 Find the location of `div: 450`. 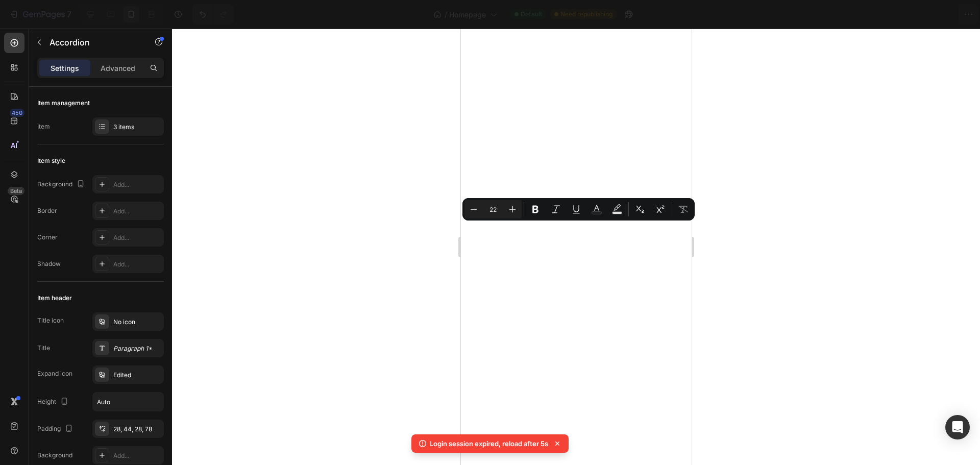

div: 450 is located at coordinates (17, 113).